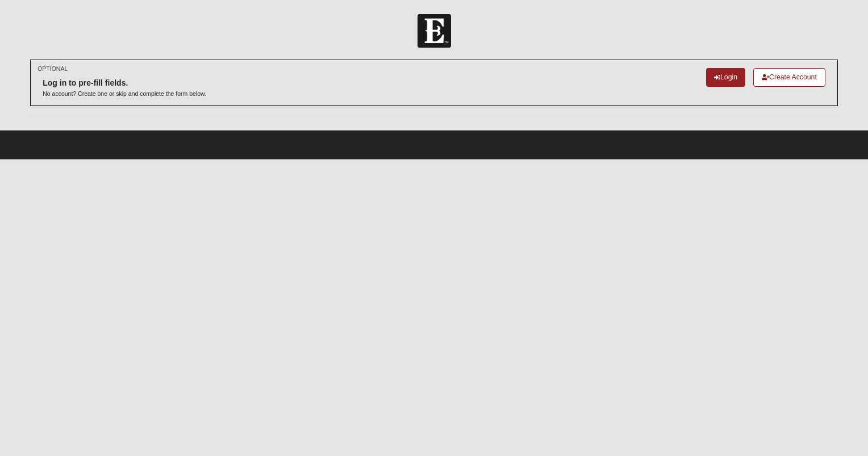  What do you see at coordinates (789, 78) in the screenshot?
I see `a: Create Account` at bounding box center [789, 78].